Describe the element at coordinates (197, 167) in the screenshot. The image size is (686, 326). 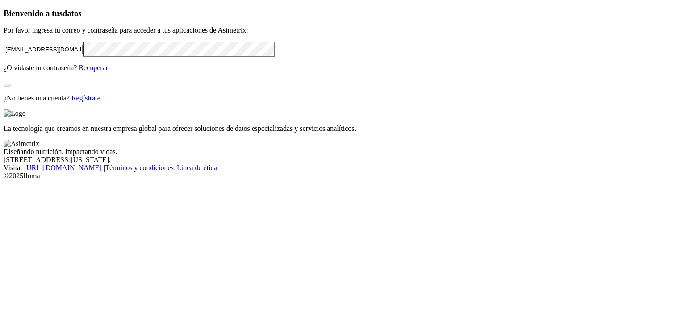
I see `a: Línea de ética` at that location.